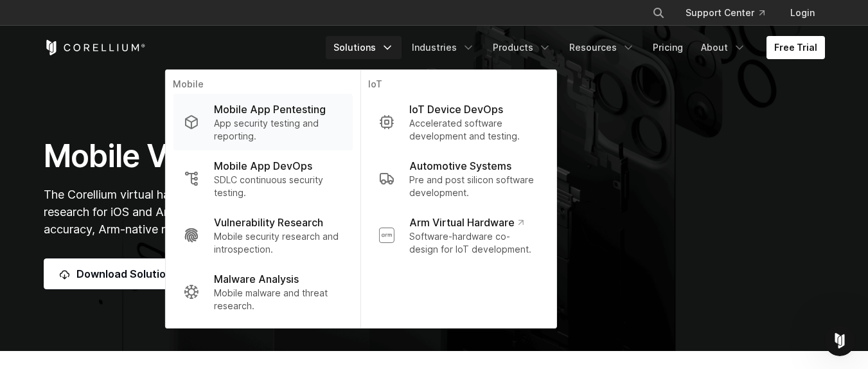 This screenshot has height=369, width=868. What do you see at coordinates (277, 299) in the screenshot?
I see `p: Mobile malware and threat research.` at bounding box center [277, 299].